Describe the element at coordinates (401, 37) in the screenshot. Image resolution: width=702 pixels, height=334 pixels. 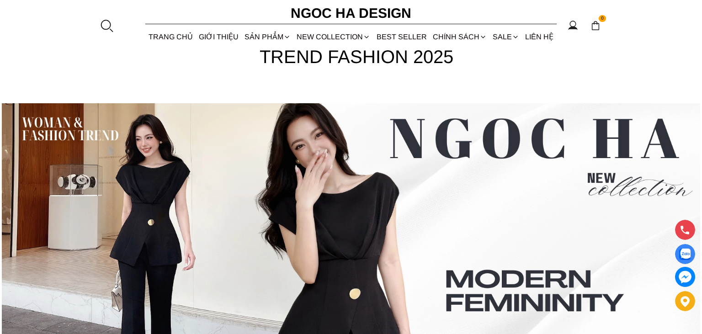
I see `a: BEST SELLER` at that location.